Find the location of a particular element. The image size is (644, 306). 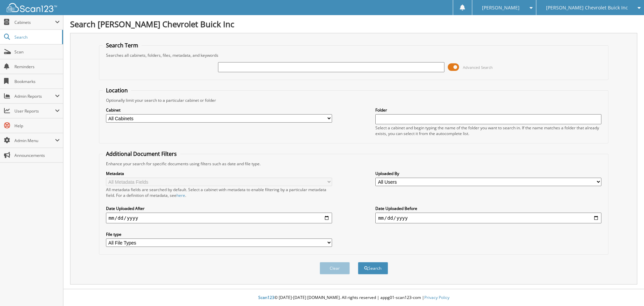

span: Scan123 is located at coordinates (267, 297).